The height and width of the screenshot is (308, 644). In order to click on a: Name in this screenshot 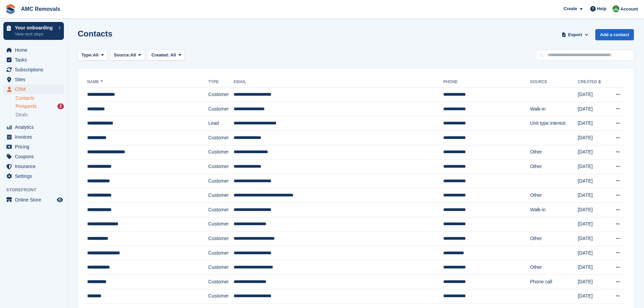, I will do `click(95, 82)`.